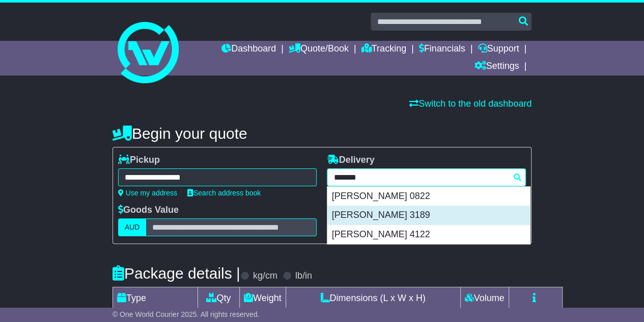 Image resolution: width=644 pixels, height=322 pixels. Describe the element at coordinates (426, 177) in the screenshot. I see `typeahead: Please provide city` at that location.